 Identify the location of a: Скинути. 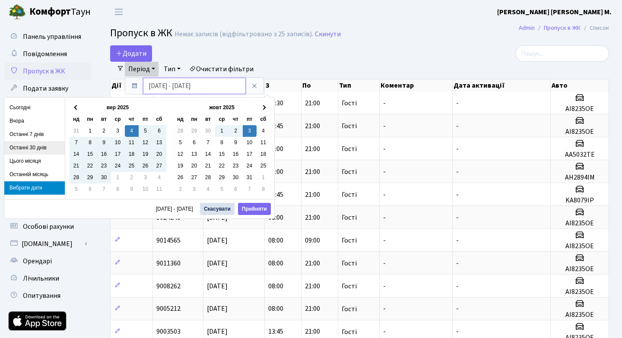
(328, 34).